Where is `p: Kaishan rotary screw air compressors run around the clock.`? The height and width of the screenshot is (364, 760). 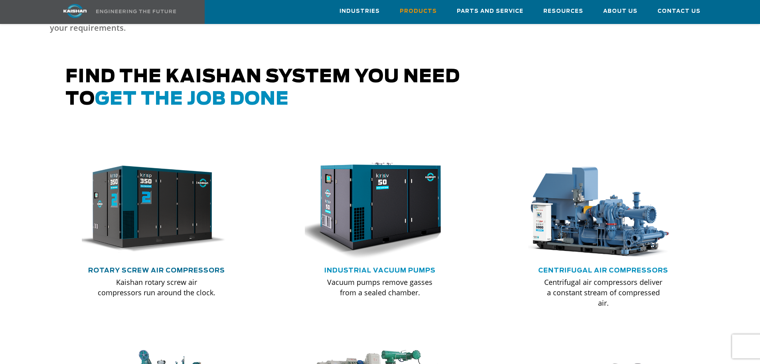 p: Kaishan rotary screw air compressors run around the clock. is located at coordinates (157, 287).